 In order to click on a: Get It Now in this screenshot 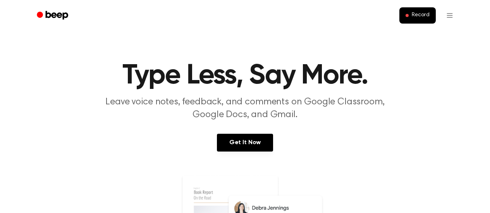, I will do `click(245, 143)`.